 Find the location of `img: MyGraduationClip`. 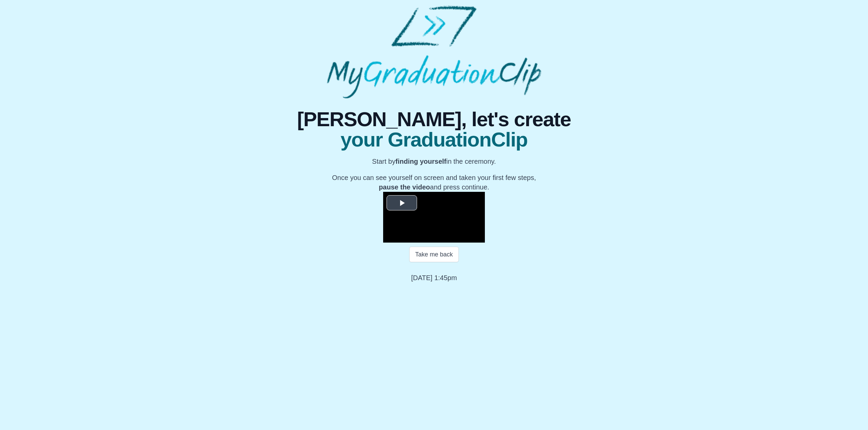

img: MyGraduationClip is located at coordinates (434, 52).